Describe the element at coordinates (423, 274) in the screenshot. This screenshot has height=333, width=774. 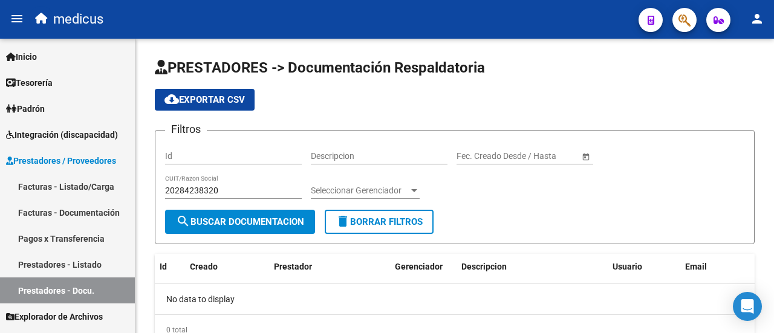
I see `datatable-header-cell: Gerenciador` at that location.